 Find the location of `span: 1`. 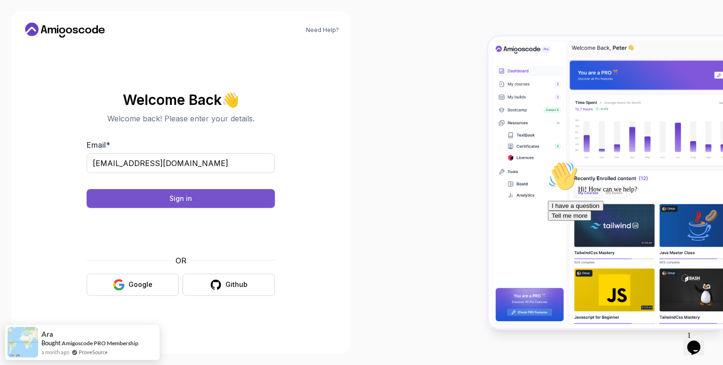

span: 1 is located at coordinates (6, 8).